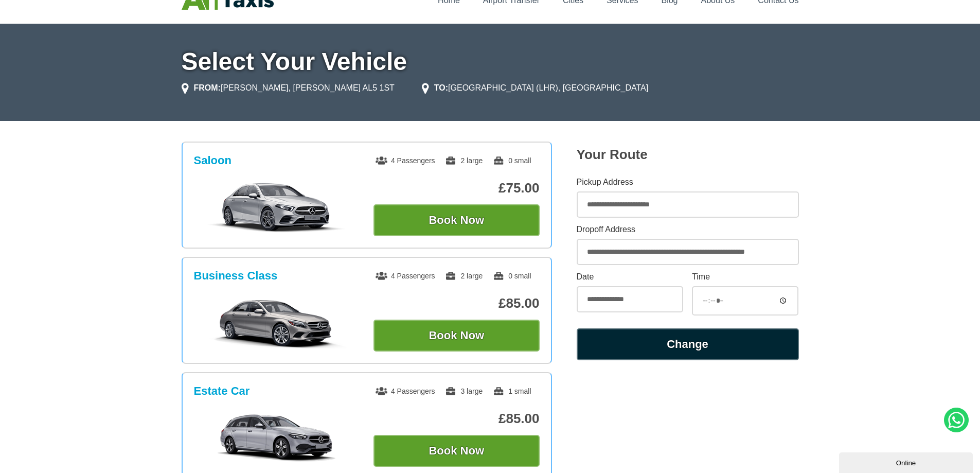 Image resolution: width=980 pixels, height=473 pixels. Describe the element at coordinates (688, 229) in the screenshot. I see `label: Dropoff Address` at that location.